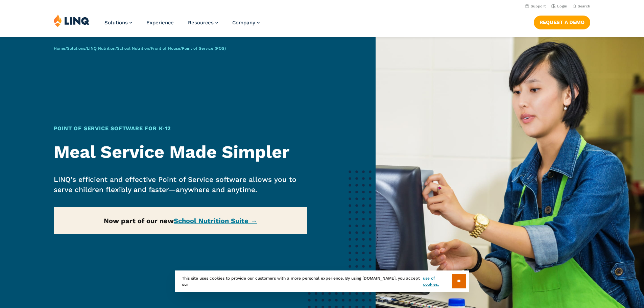 The width and height of the screenshot is (644, 308). What do you see at coordinates (165, 49) in the screenshot?
I see `a: Front of House` at bounding box center [165, 49].